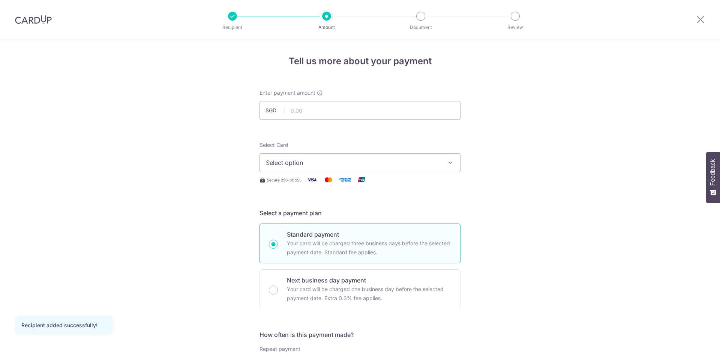 The height and width of the screenshot is (355, 720). What do you see at coordinates (33, 20) in the screenshot?
I see `img: CardUp` at bounding box center [33, 20].